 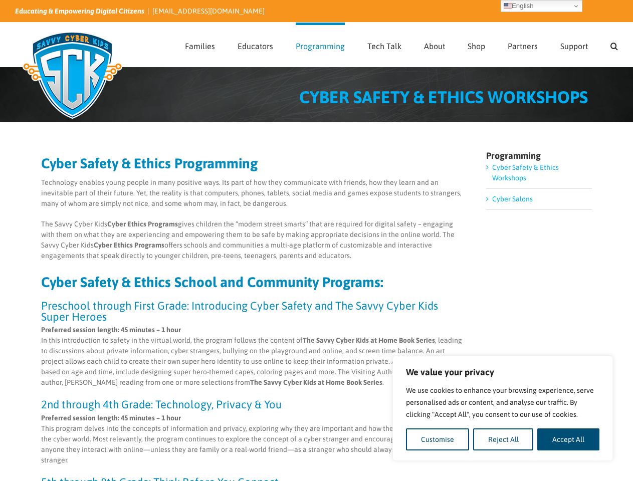 What do you see at coordinates (502, 372) in the screenshot?
I see `p: We value your privacy` at bounding box center [502, 372].